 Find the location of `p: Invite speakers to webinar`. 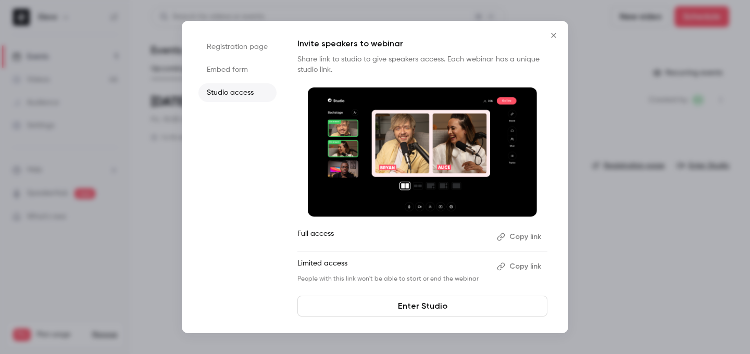

p: Invite speakers to webinar is located at coordinates (422, 44).